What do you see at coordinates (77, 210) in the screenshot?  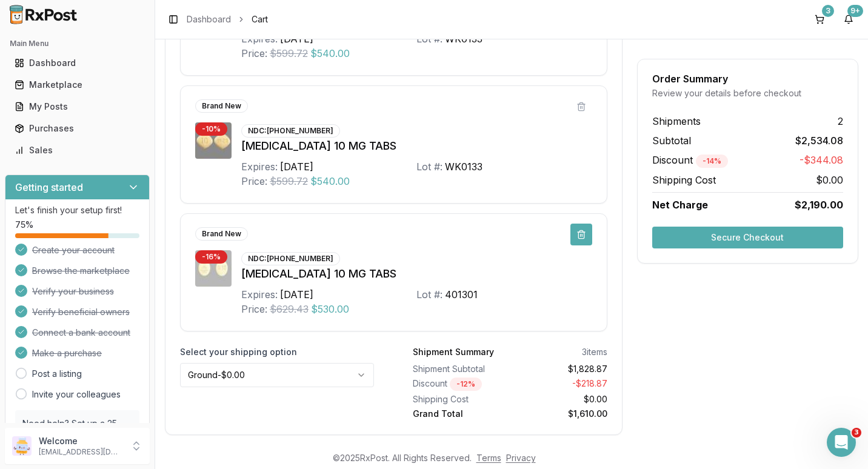 I see `p: Let's finish your setup first!` at bounding box center [77, 210].